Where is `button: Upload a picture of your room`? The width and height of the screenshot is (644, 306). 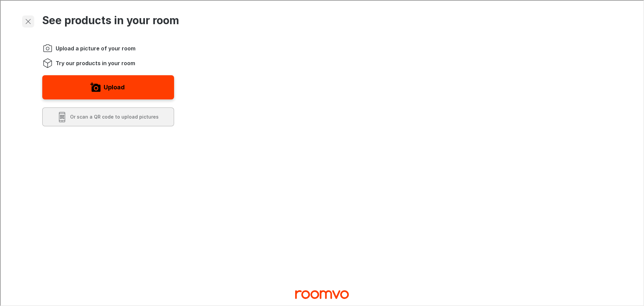
button: Upload a picture of your room is located at coordinates (108, 86).